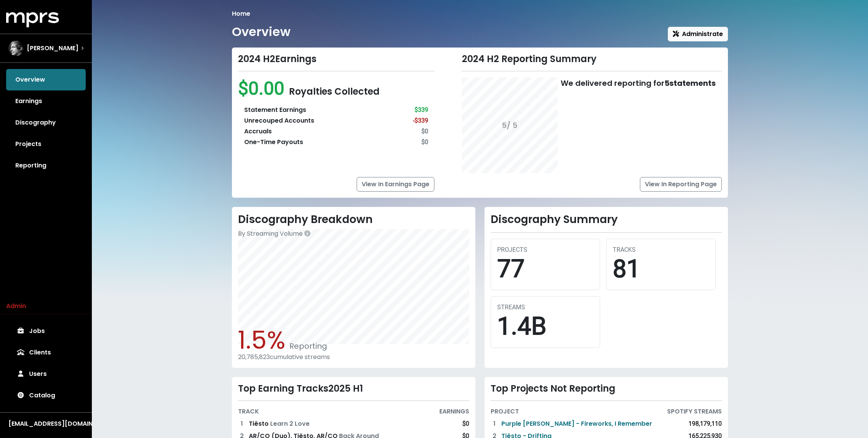  What do you see at coordinates (480, 14) in the screenshot?
I see `nav: breadcrumb` at bounding box center [480, 14].